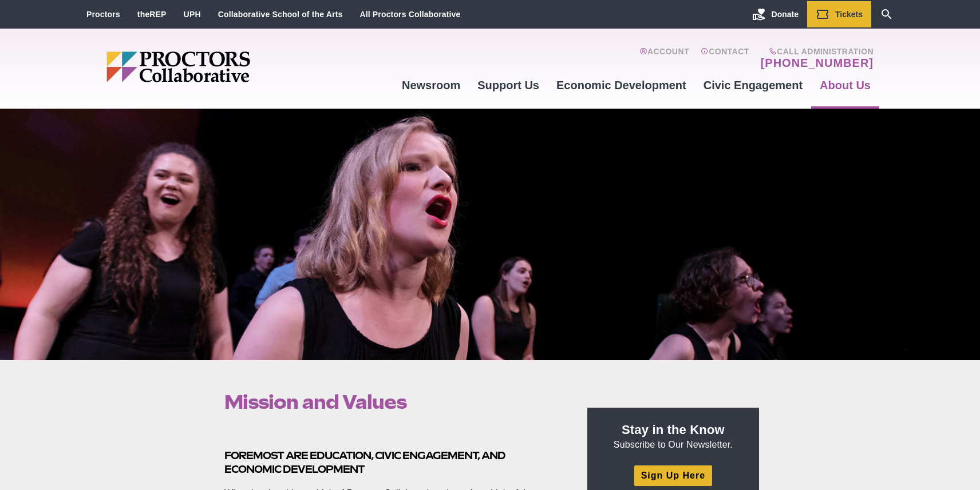 This screenshot has height=490, width=980. I want to click on a: theREP, so click(152, 15).